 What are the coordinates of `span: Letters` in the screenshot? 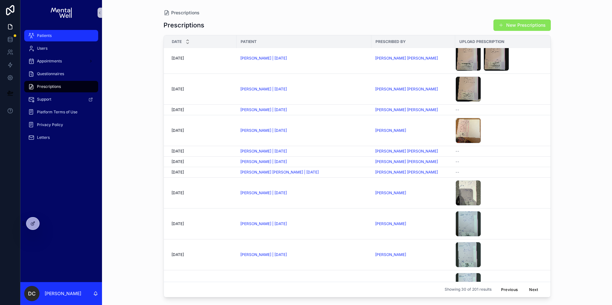 It's located at (43, 138).